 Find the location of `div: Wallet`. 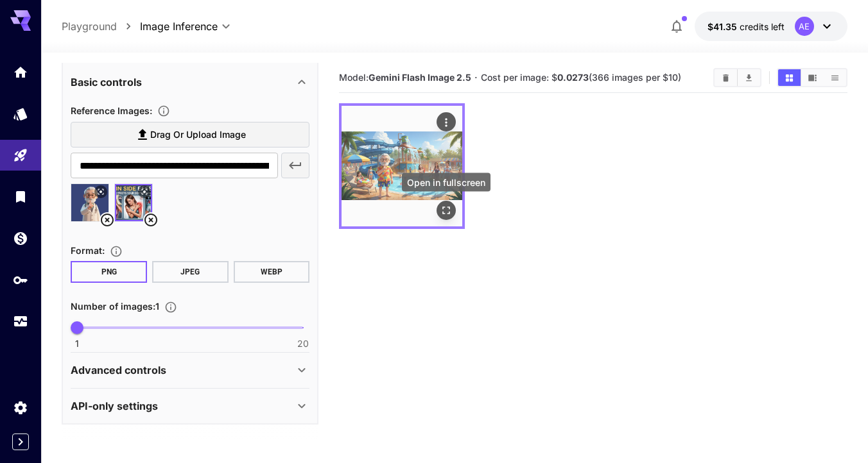

div: Wallet is located at coordinates (21, 238).